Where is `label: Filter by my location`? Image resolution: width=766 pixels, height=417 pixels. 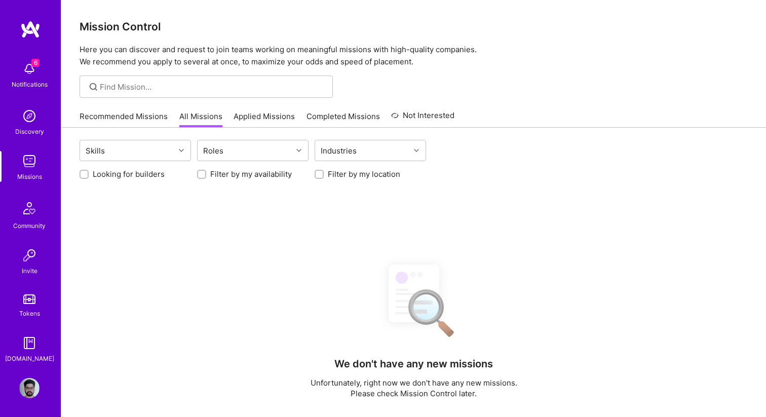
label: Filter by my location is located at coordinates (364, 174).